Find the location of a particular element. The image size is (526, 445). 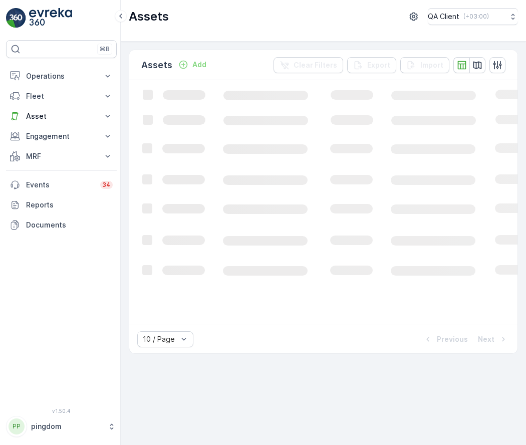

a: Documents is located at coordinates (61, 225).